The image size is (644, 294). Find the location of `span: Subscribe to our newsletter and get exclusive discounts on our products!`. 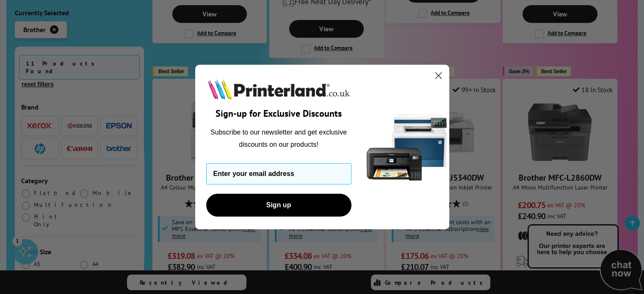

span: Subscribe to our newsletter and get exclusive discounts on our products! is located at coordinates (279, 138).